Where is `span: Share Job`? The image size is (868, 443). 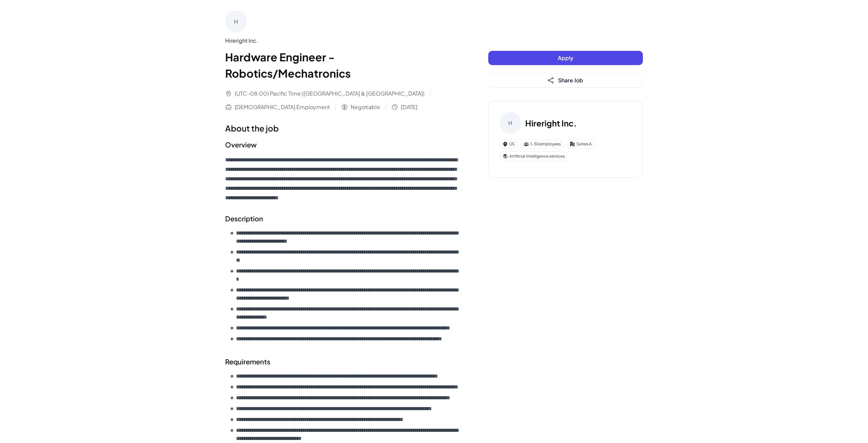 span: Share Job is located at coordinates (571, 80).